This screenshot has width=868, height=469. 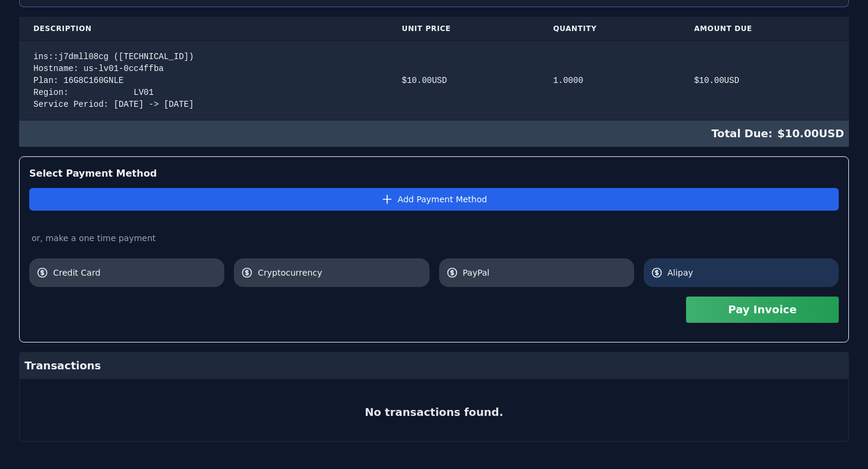 I want to click on span: PayPal, so click(x=545, y=272).